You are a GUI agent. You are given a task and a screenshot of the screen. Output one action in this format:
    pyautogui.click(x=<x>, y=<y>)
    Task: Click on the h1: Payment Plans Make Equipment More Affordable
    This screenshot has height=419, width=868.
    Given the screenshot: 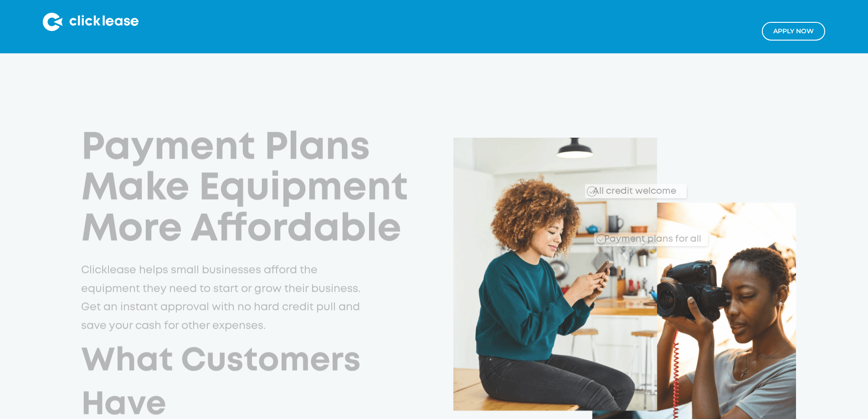 What is the action you would take?
    pyautogui.click(x=253, y=189)
    